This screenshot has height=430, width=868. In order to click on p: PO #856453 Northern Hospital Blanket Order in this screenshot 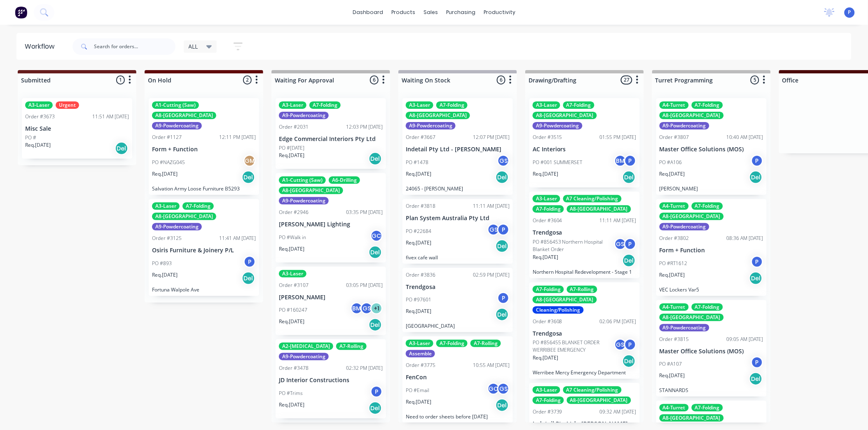, I will do `click(573, 246)`.